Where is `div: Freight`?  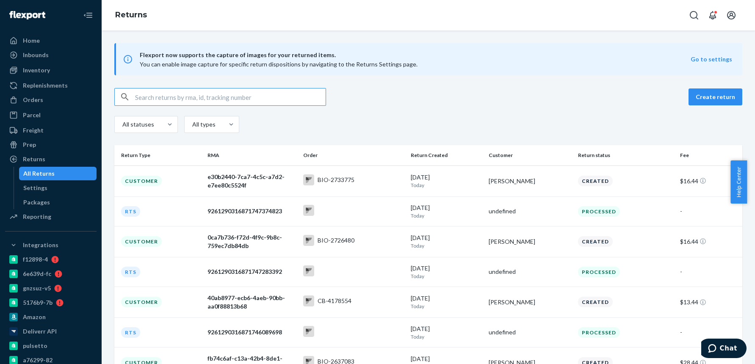 div: Freight is located at coordinates (33, 130).